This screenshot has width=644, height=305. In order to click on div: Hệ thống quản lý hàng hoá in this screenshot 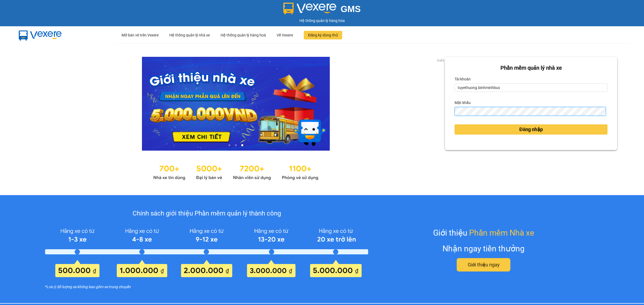, I will do `click(243, 35)`.